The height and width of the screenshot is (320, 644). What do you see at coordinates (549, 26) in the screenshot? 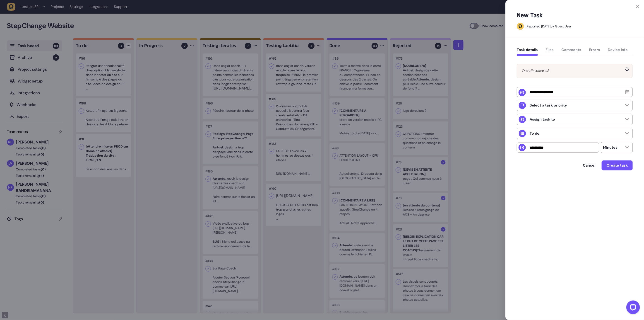
I see `div: by Guest User` at bounding box center [549, 26].